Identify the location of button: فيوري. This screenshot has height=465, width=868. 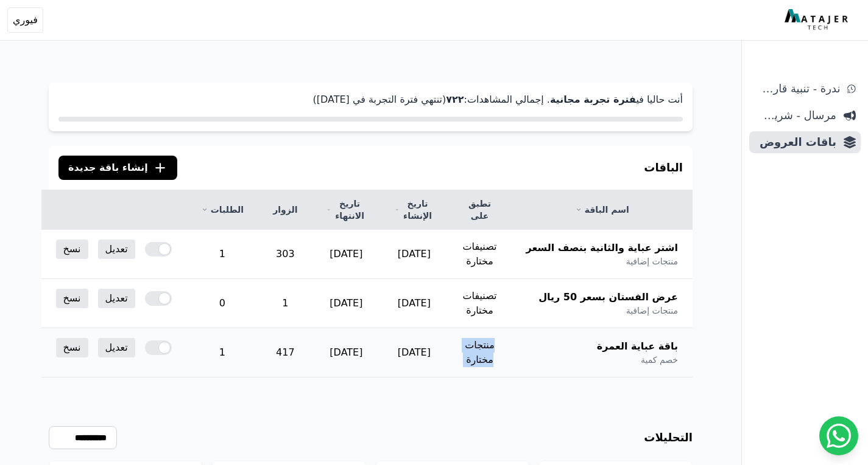
(25, 20).